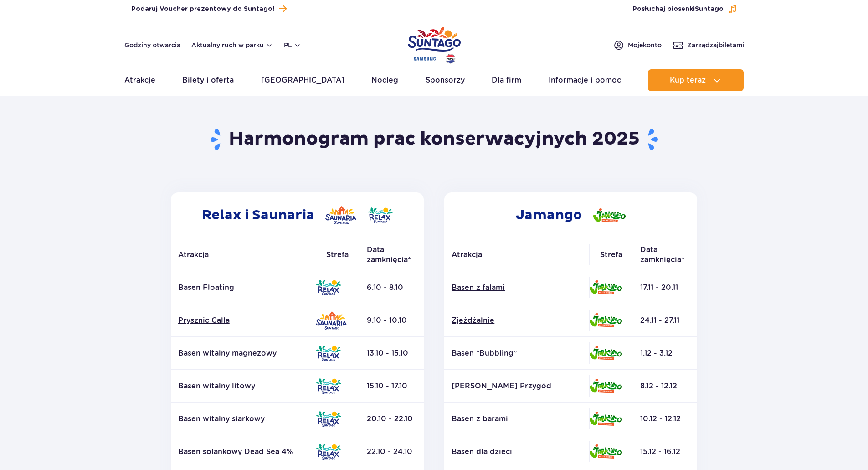  What do you see at coordinates (516, 353) in the screenshot?
I see `a: Basen “Bubbling”` at bounding box center [516, 353].